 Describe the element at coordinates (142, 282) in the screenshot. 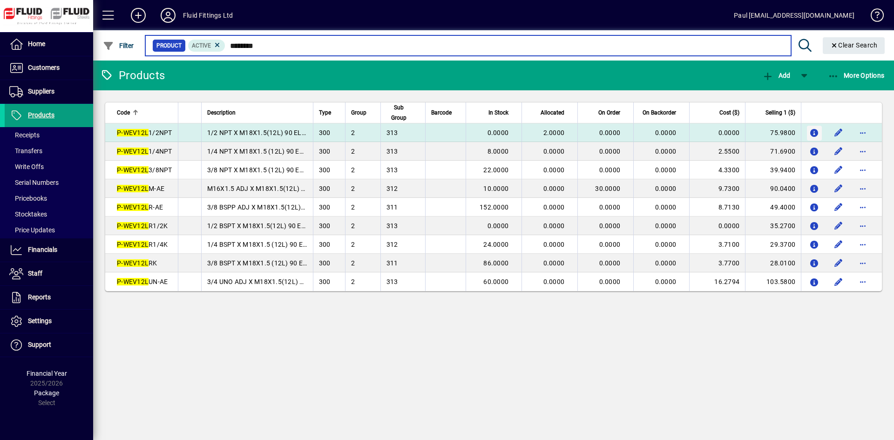

I see `span: UN-AE` at that location.